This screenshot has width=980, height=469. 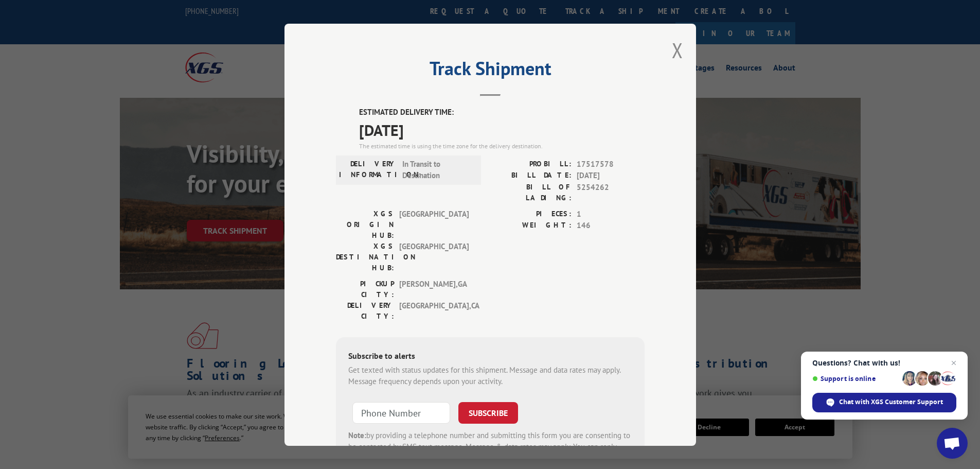 What do you see at coordinates (892, 402) in the screenshot?
I see `span: Chat with XGS Customer Support` at bounding box center [892, 402].